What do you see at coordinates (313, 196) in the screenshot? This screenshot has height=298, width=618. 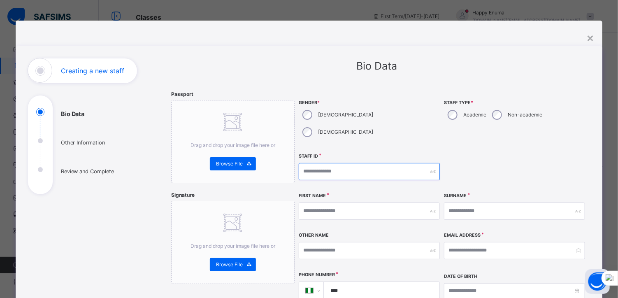 I see `label: First Name` at bounding box center [313, 196].